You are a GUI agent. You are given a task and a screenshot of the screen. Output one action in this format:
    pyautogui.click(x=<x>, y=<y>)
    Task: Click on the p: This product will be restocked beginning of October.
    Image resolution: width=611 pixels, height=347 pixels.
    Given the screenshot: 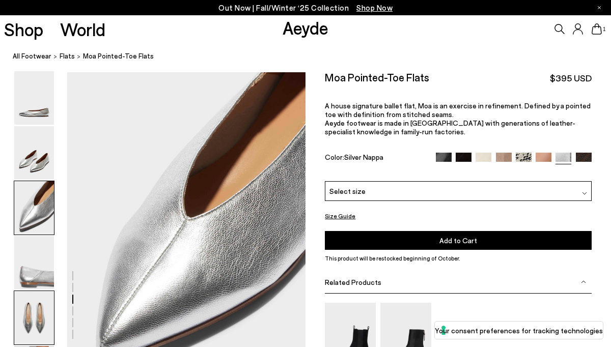 What is the action you would take?
    pyautogui.click(x=458, y=258)
    